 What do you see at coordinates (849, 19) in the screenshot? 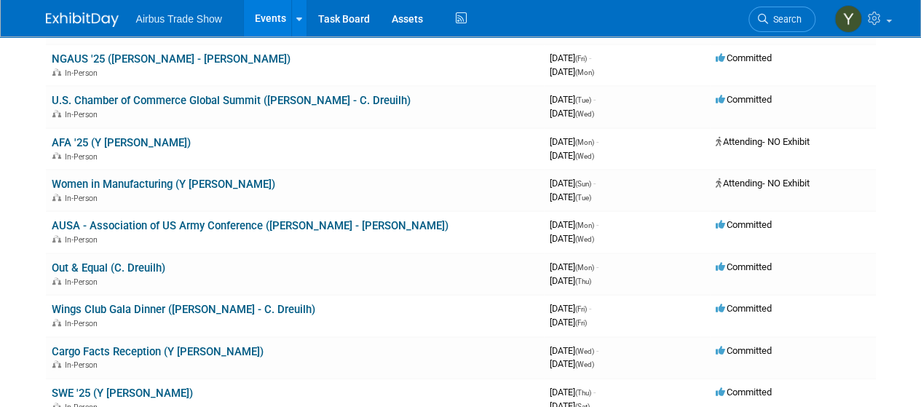
I see `img: Yolanda Bauza` at bounding box center [849, 19].